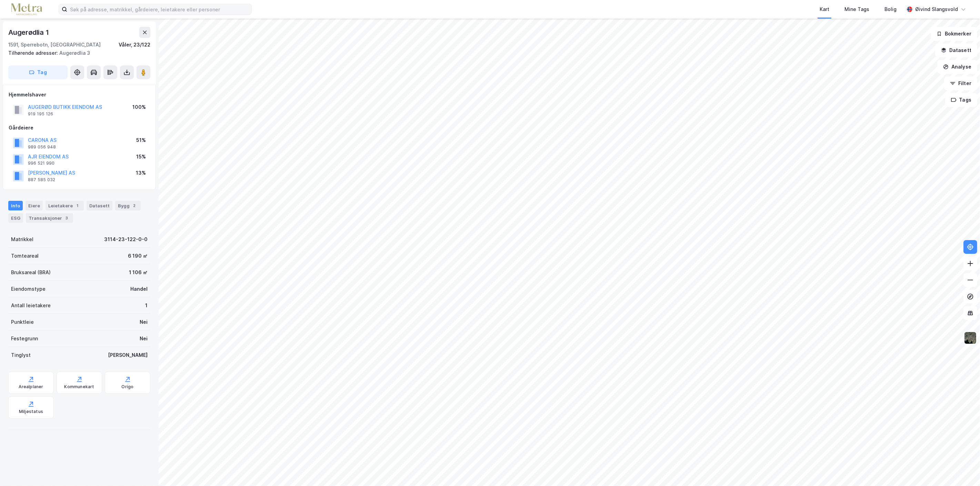 This screenshot has width=980, height=486. Describe the element at coordinates (31, 387) in the screenshot. I see `div: Arealplaner` at that location.